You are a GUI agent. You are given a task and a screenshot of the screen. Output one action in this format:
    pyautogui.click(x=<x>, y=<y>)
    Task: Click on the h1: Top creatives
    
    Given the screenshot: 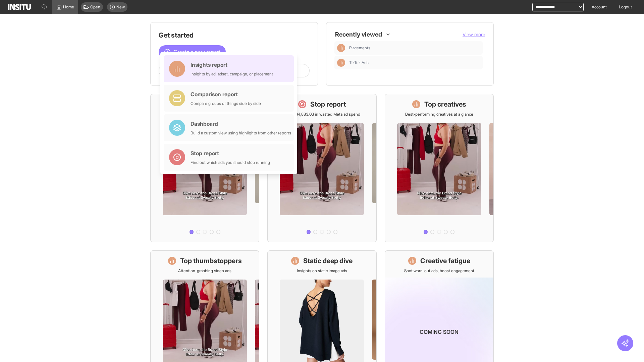 What is the action you would take?
    pyautogui.click(x=445, y=105)
    